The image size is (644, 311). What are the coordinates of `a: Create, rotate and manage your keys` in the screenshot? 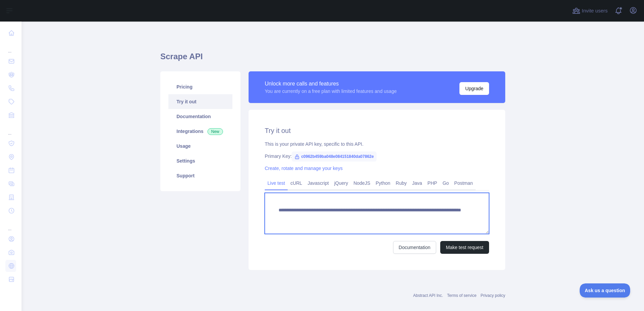 It's located at (304, 168).